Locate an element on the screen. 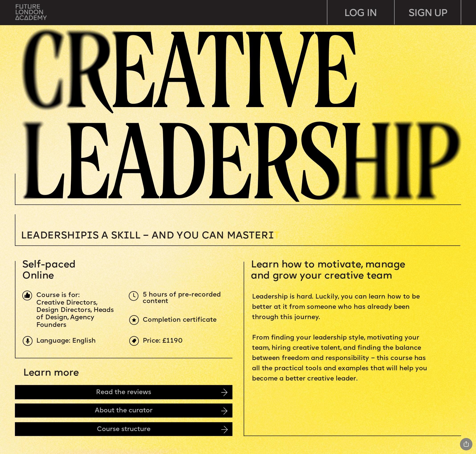  img: upload-bfdffa89-fac7-4f57-a443-c7c39906ba42.png is located at coordinates (31, 12).